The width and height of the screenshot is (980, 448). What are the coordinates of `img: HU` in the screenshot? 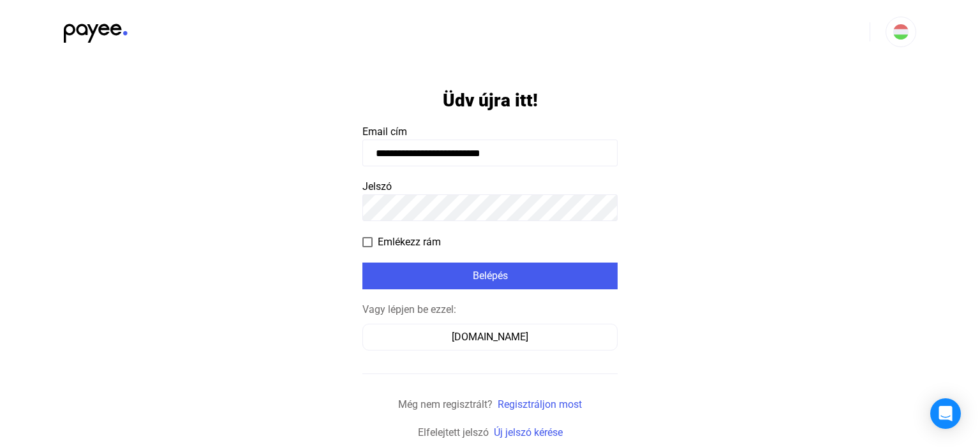 It's located at (901, 32).